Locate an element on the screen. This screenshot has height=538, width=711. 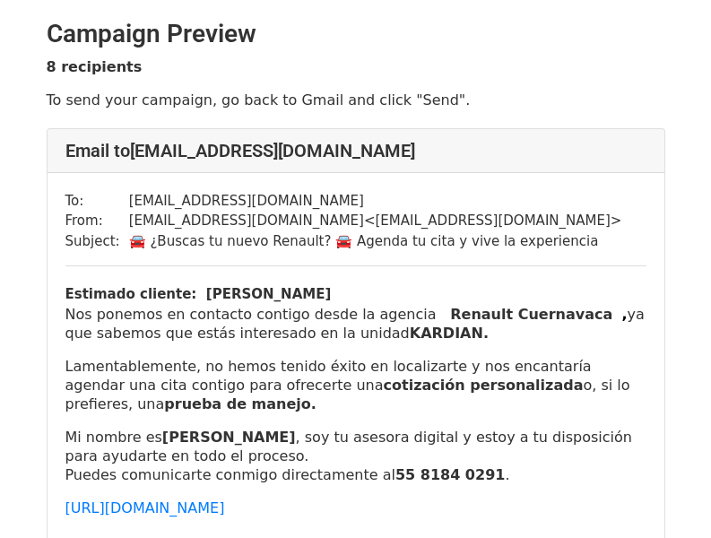
b: cotización personalizada is located at coordinates (483, 385).